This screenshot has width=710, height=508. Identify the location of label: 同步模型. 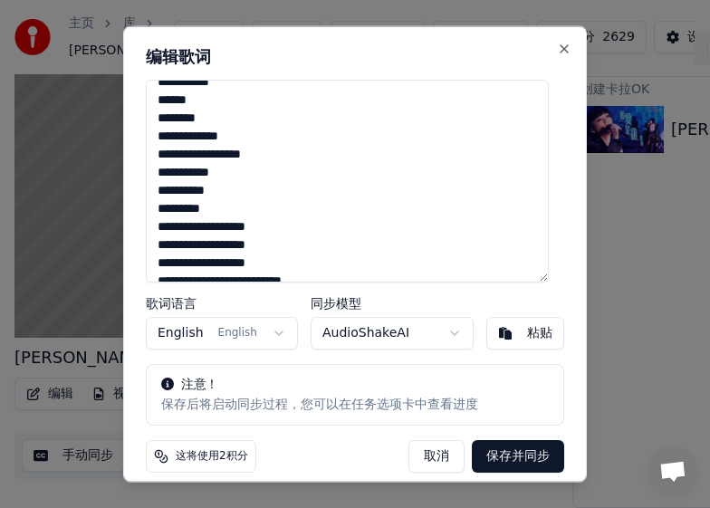
(392, 302).